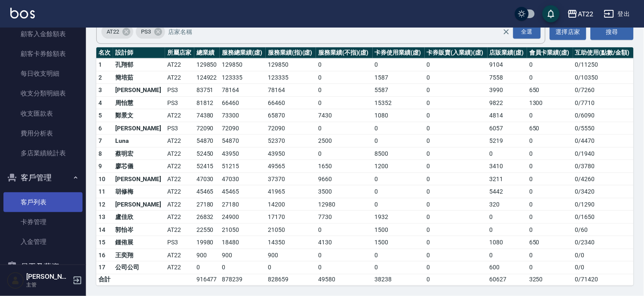 The image size is (644, 296). What do you see at coordinates (398, 103) in the screenshot?
I see `td: 15352` at bounding box center [398, 103].